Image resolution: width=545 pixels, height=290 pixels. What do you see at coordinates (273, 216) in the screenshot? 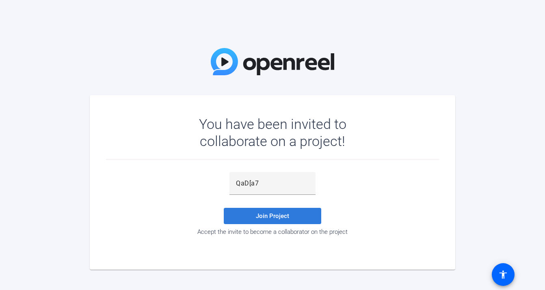
I see `button: Join Project` at bounding box center [273, 216].